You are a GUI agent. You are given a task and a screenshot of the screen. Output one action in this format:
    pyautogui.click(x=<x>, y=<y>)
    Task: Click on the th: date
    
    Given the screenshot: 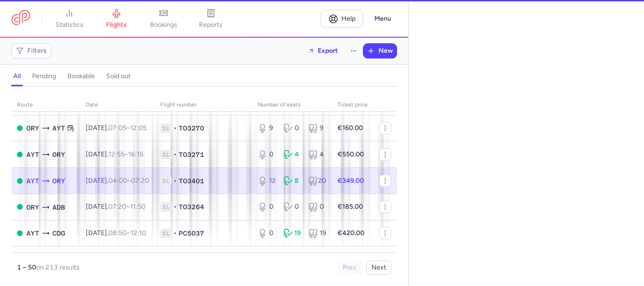 What is the action you would take?
    pyautogui.click(x=117, y=105)
    